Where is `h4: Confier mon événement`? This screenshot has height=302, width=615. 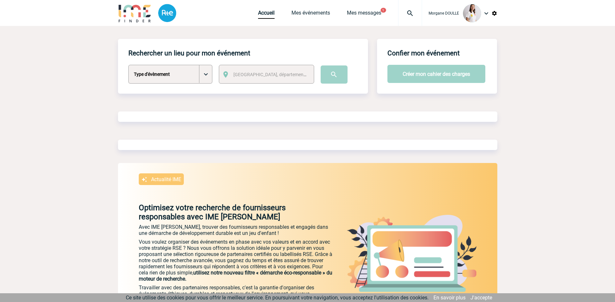
h4: Confier mon événement is located at coordinates (424, 53).